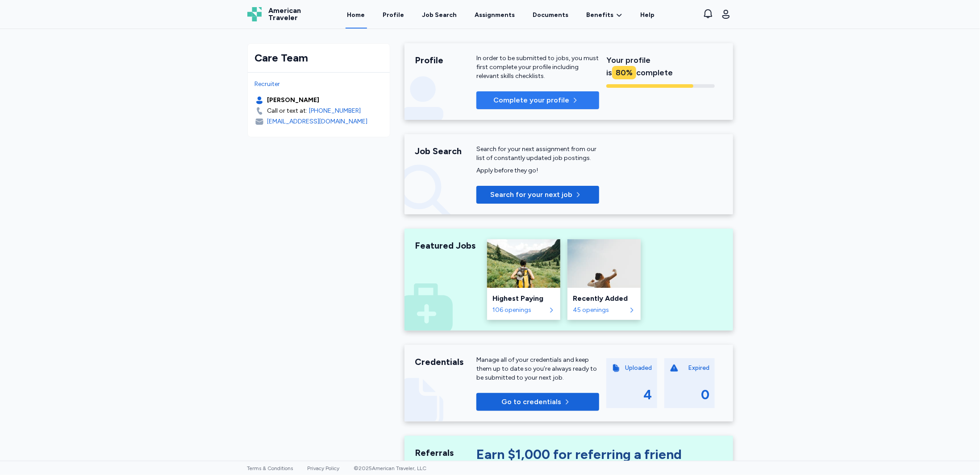 This screenshot has width=980, height=475. Describe the element at coordinates (445, 245) in the screenshot. I see `div: Featured Jobs` at that location.